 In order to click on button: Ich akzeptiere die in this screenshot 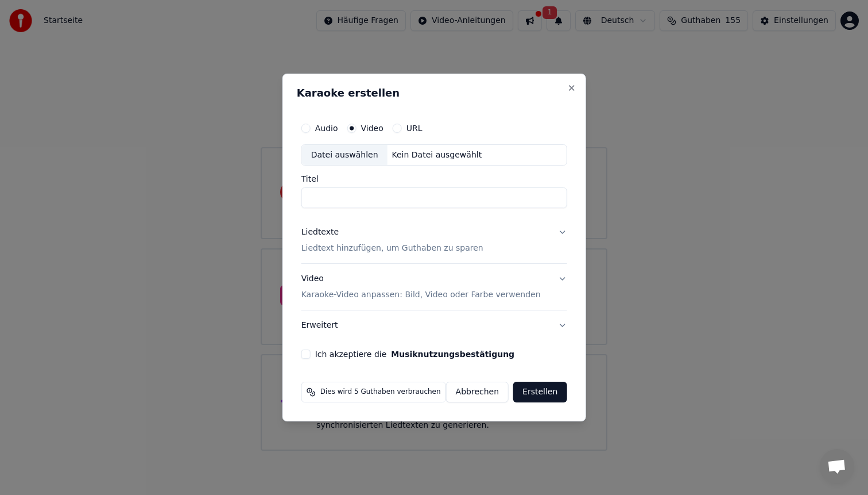, I will do `click(452, 354)`.